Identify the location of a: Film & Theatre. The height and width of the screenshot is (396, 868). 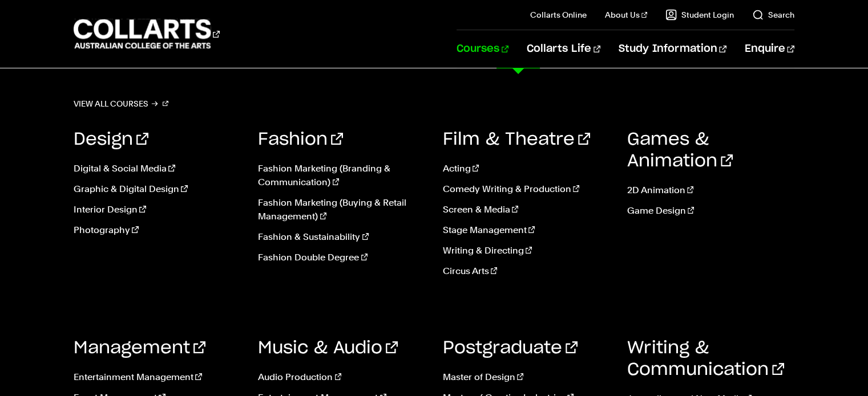
(516, 140).